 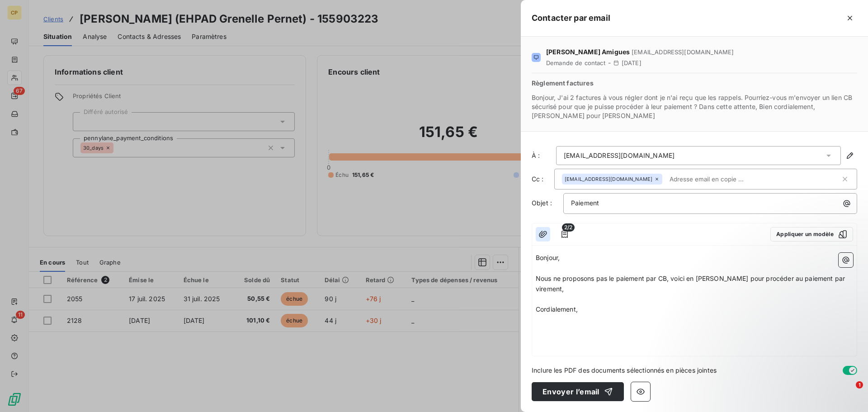 What do you see at coordinates (694, 107) in the screenshot?
I see `span: Bonjour, J'ai 2 factures à vous régler dont je n'ai reçu que les rappels. Pourriez-vous m'envoyer...` at bounding box center [694, 107].